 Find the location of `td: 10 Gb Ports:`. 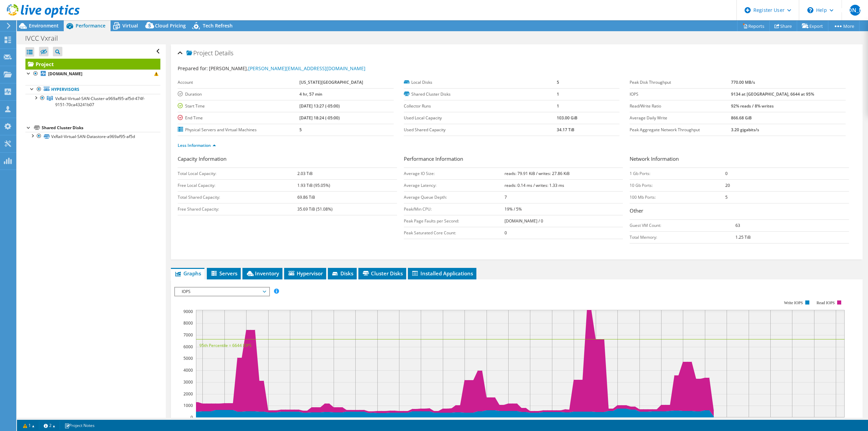

td: 10 Gb Ports: is located at coordinates (677, 185).